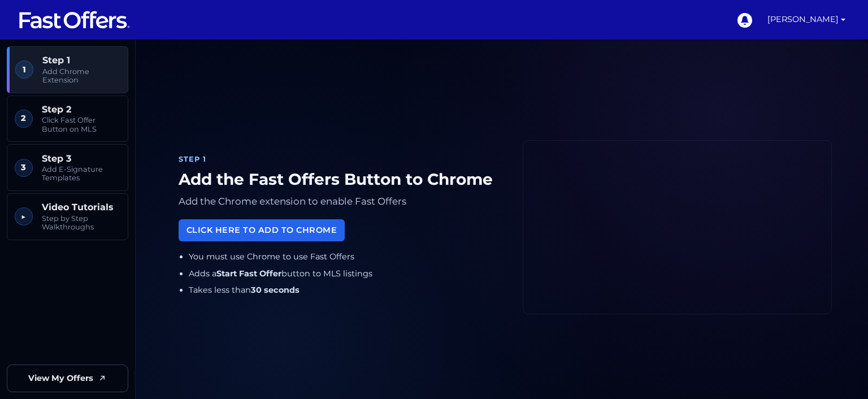 This screenshot has height=399, width=868. Describe the element at coordinates (261, 230) in the screenshot. I see `a: Click Here to Add to Chrome` at that location.